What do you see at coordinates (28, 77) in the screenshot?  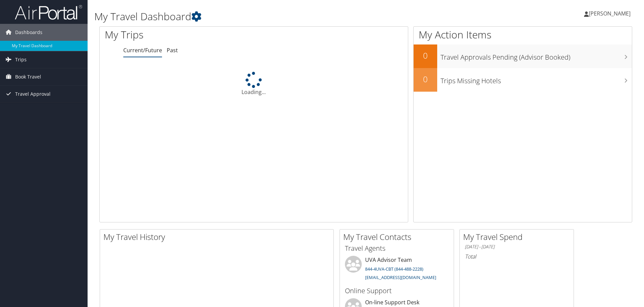 I see `span: Book Travel` at bounding box center [28, 77].